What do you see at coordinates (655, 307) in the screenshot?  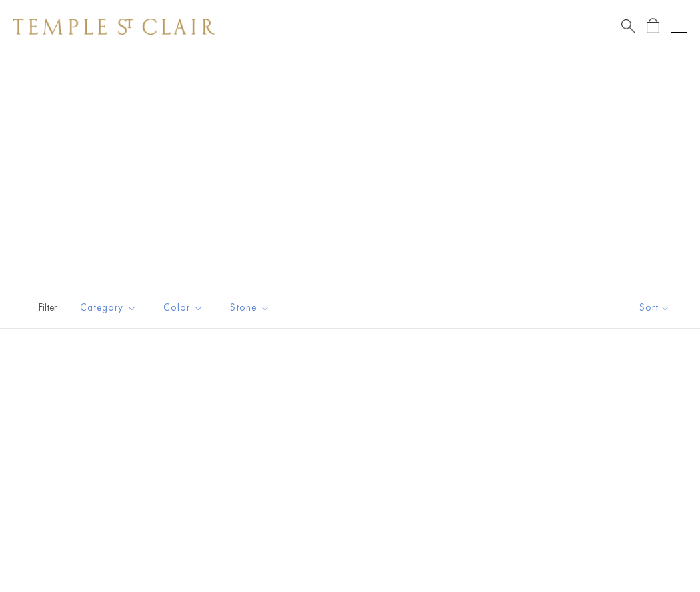 I see `button: Show sort by` at bounding box center [655, 307].